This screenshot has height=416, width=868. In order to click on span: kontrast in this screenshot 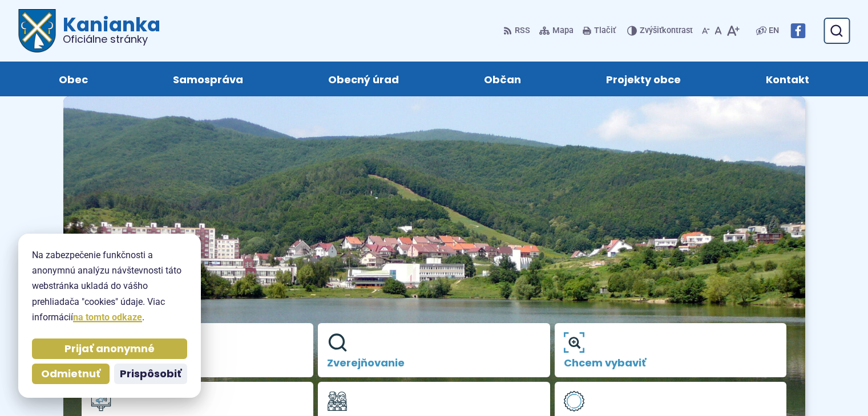, I will do `click(666, 31)`.